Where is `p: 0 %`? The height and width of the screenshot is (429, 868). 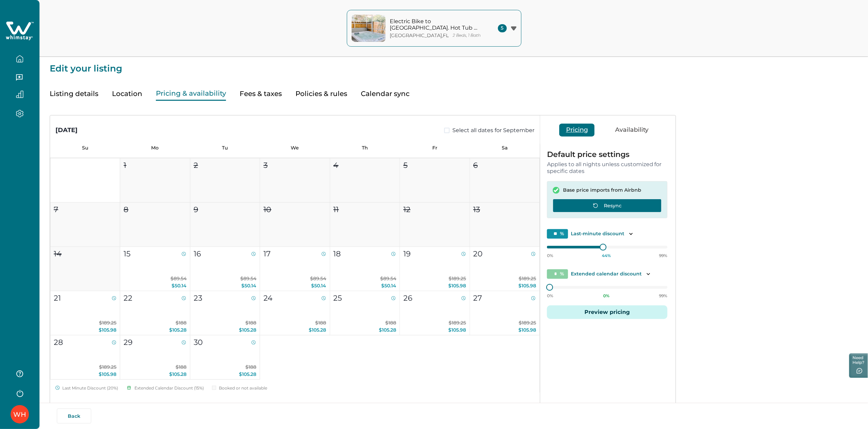 p: 0 % is located at coordinates (606, 296).